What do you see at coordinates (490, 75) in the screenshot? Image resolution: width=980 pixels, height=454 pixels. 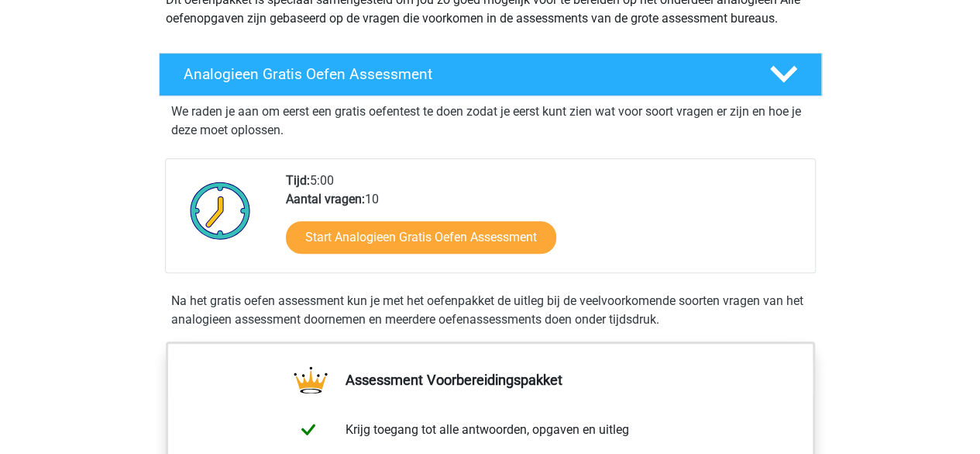 I see `a: Analogieen Gratis Oefen Assessment` at bounding box center [490, 75].